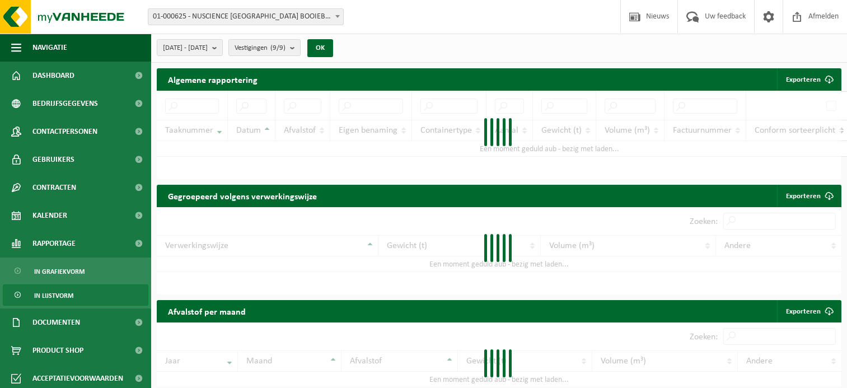  I want to click on button: OK, so click(320, 48).